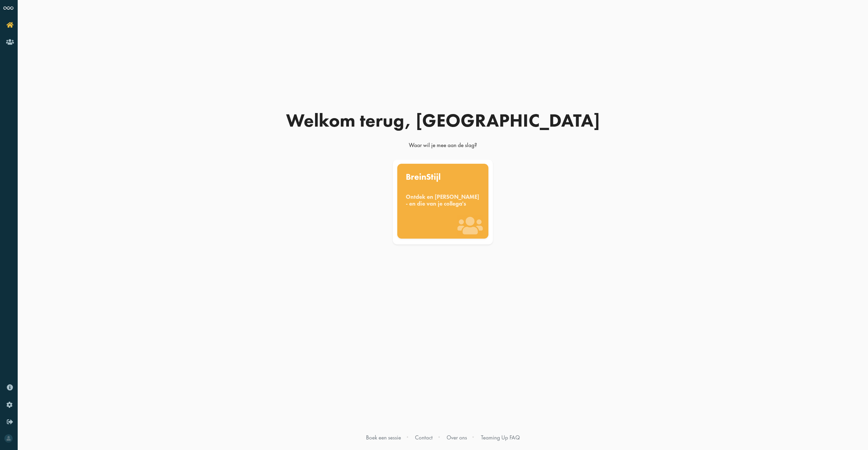 Image resolution: width=868 pixels, height=450 pixels. What do you see at coordinates (383, 437) in the screenshot?
I see `a: Boek een sessie` at bounding box center [383, 437].